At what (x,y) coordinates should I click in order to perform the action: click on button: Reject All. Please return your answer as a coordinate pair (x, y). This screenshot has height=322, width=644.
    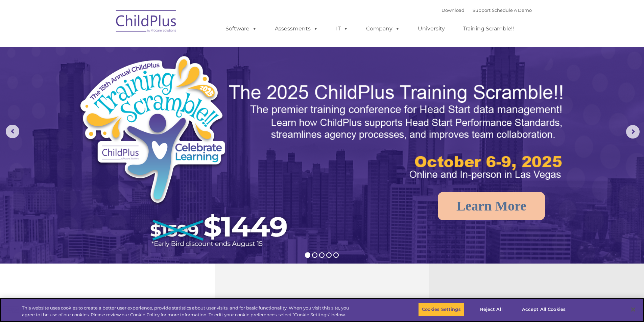
    Looking at the image, I should click on (491, 309).